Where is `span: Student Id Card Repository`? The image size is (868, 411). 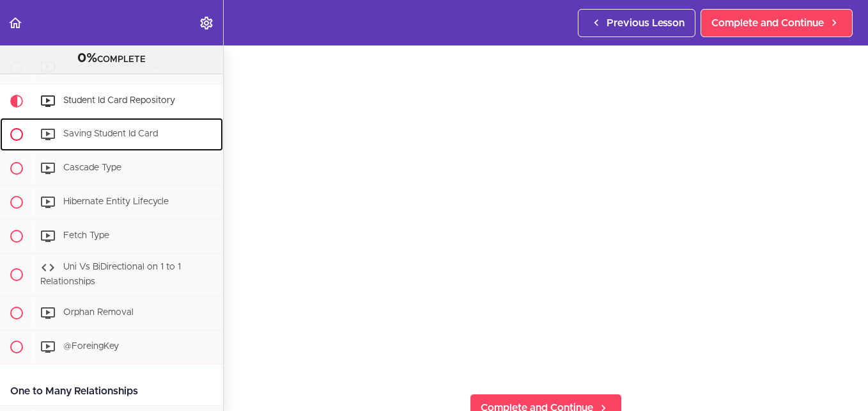
span: Student Id Card Repository is located at coordinates (119, 101).